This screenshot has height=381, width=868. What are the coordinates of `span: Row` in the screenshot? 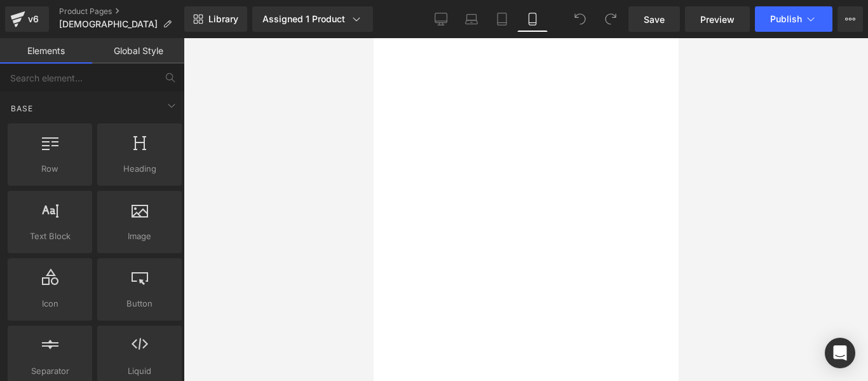 It's located at (50, 169).